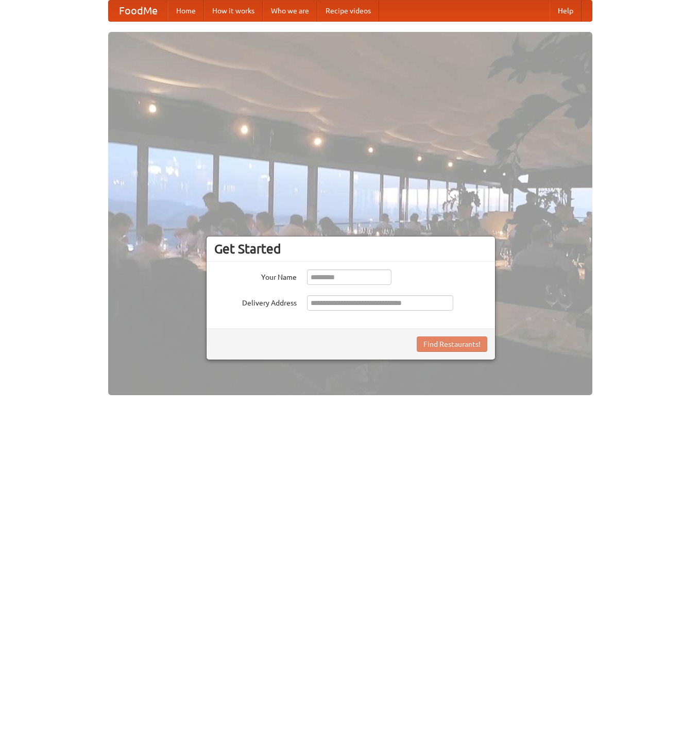 Image resolution: width=700 pixels, height=729 pixels. Describe the element at coordinates (138, 10) in the screenshot. I see `a: FoodMe` at that location.